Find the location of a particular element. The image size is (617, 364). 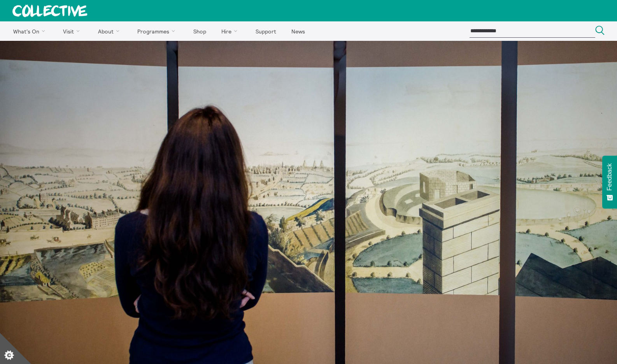

a: Programmes is located at coordinates (158, 31).